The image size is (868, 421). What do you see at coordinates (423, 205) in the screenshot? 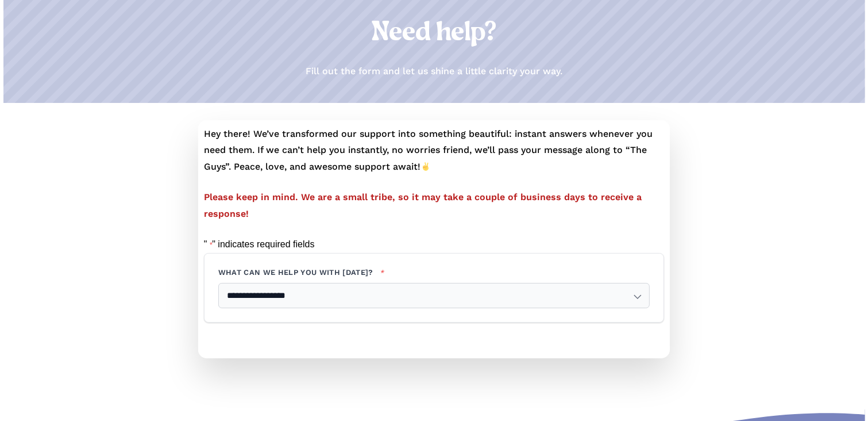
I see `strong: Please keep in mind. We are a small tribe, so it may take a couple of business days to receive a ...` at bounding box center [423, 205].